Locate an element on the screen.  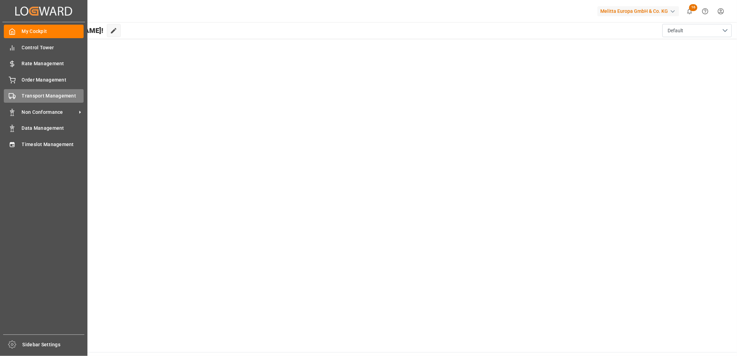
a: Control Tower is located at coordinates (44, 47).